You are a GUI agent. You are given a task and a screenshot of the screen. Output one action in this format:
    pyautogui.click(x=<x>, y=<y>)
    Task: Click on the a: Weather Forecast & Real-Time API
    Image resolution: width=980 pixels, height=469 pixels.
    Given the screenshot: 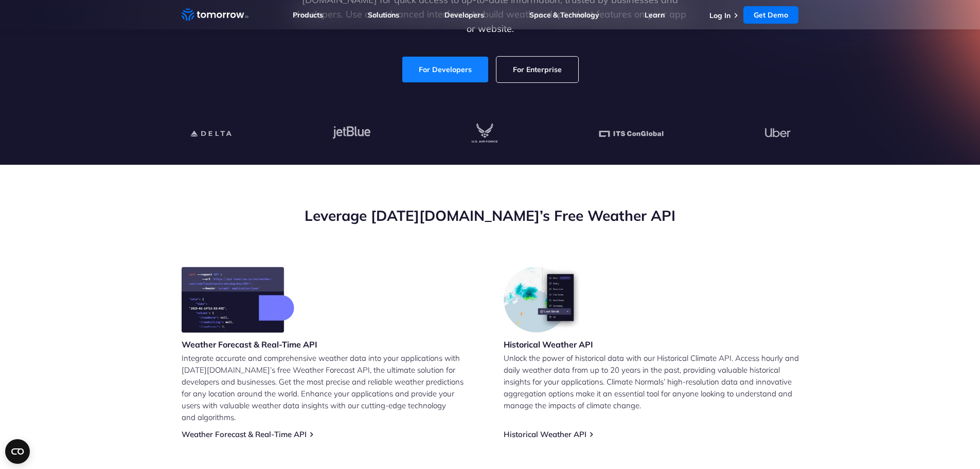 What is the action you would take?
    pyautogui.click(x=244, y=433)
    